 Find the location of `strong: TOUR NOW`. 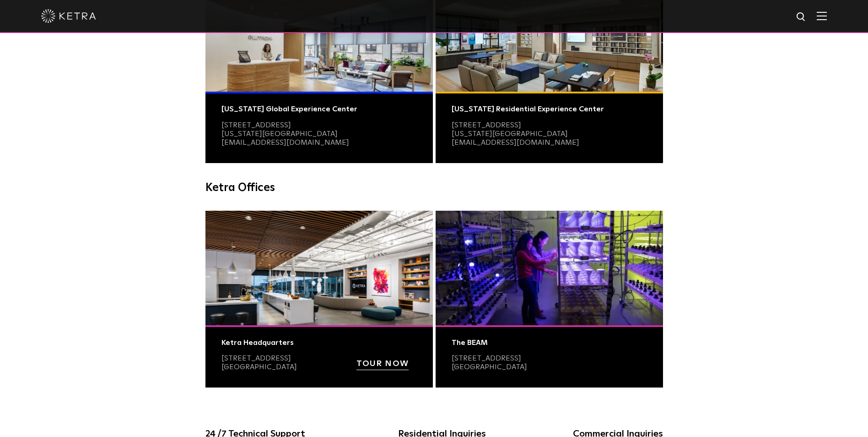

strong: TOUR NOW is located at coordinates (382, 364).